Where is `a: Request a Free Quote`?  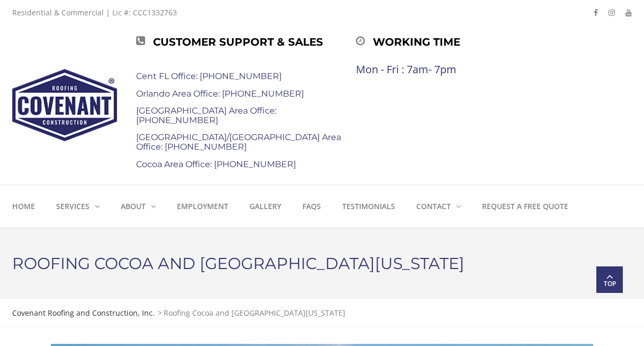 a: Request a Free Quote is located at coordinates (525, 207).